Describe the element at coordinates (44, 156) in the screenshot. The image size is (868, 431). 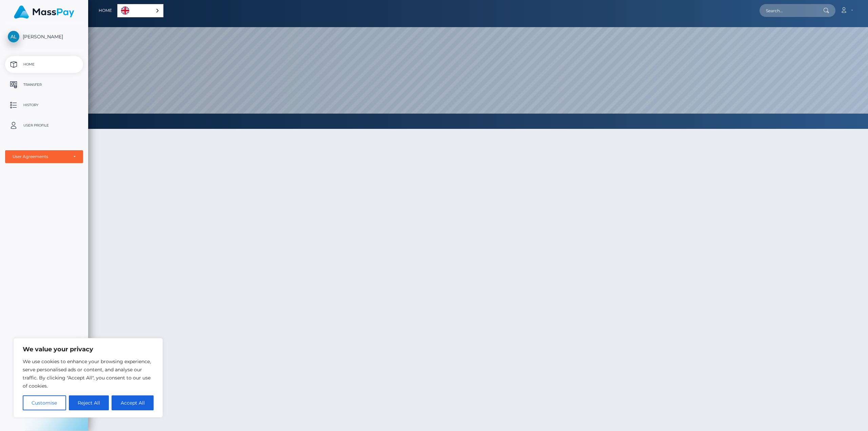
I see `button: User Agreements` at that location.